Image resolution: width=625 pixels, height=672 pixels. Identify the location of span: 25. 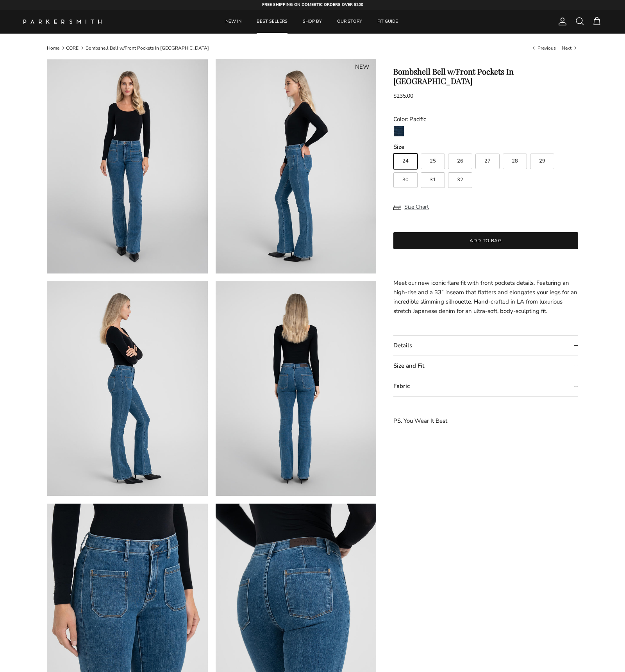
(433, 161).